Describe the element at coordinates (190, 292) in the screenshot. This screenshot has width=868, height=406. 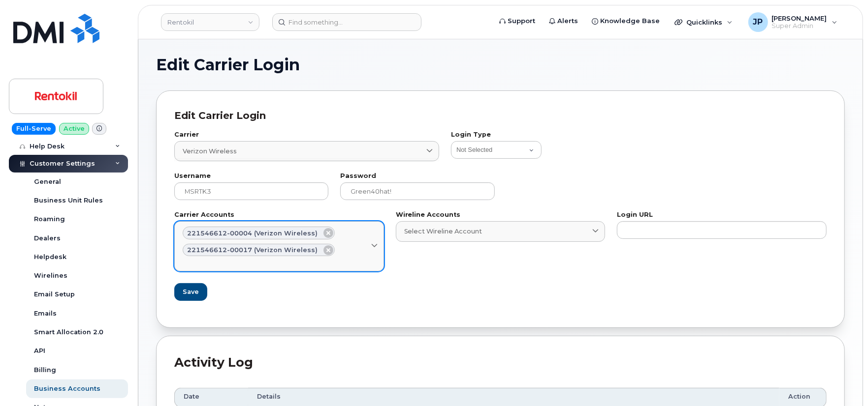
I see `button: Save` at that location.